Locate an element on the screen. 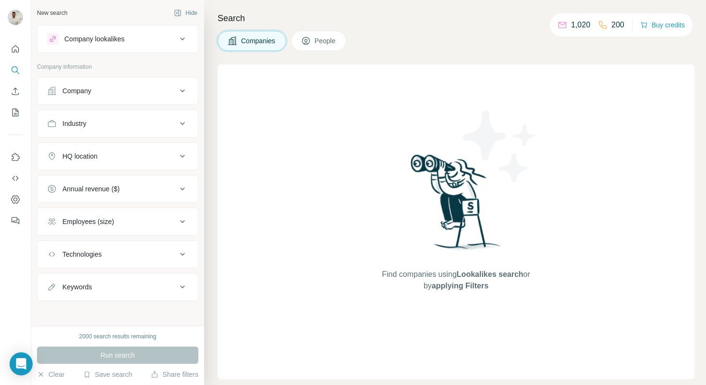 The height and width of the screenshot is (385, 706). button: Employees (size) is located at coordinates (118, 221).